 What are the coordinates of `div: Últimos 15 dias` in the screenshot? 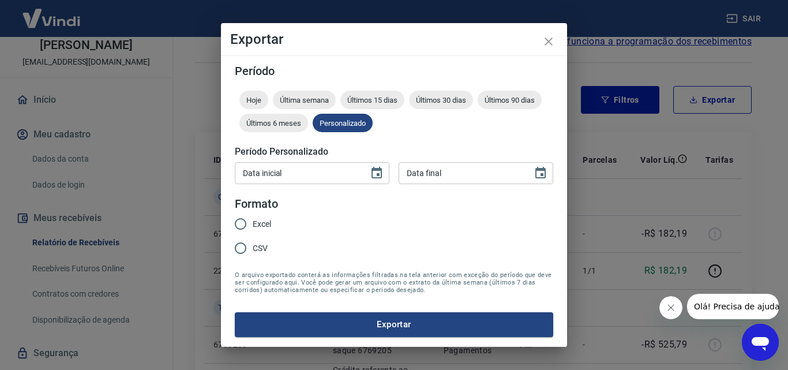 It's located at (372, 100).